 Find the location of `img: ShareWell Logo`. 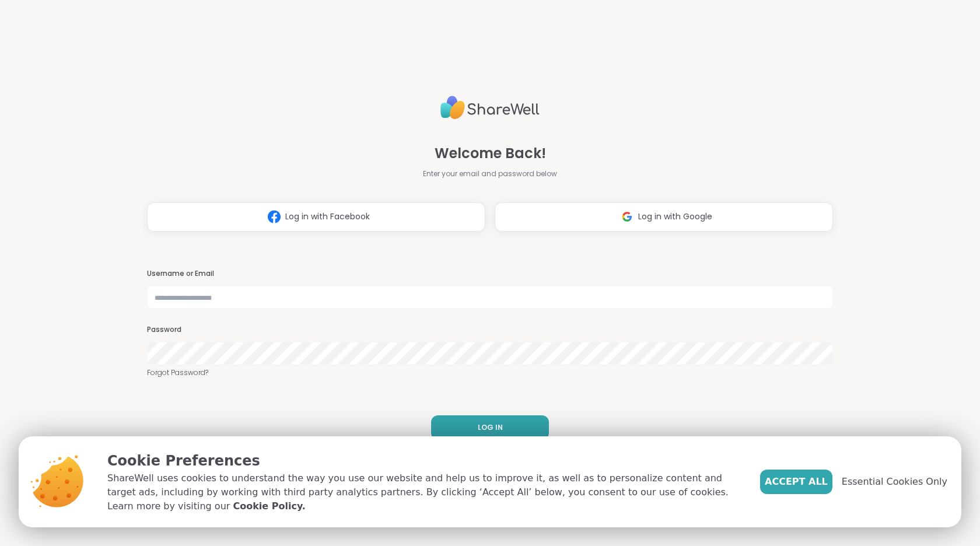

img: ShareWell Logo is located at coordinates (490, 108).